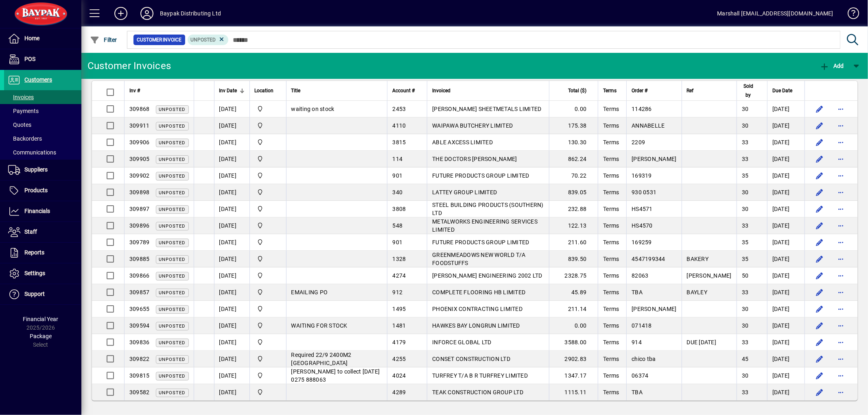 The width and height of the screenshot is (868, 415). I want to click on td: 3588.00, so click(574, 343).